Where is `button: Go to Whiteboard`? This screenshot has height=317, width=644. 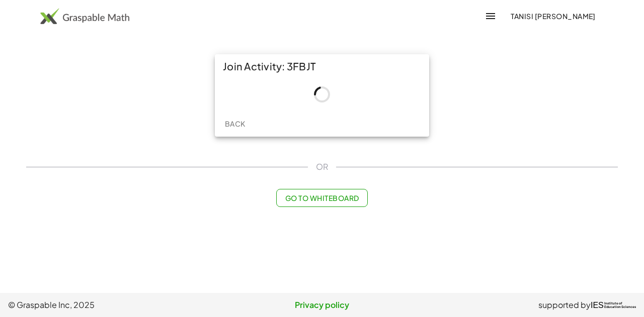
button: Go to Whiteboard is located at coordinates (322, 198).